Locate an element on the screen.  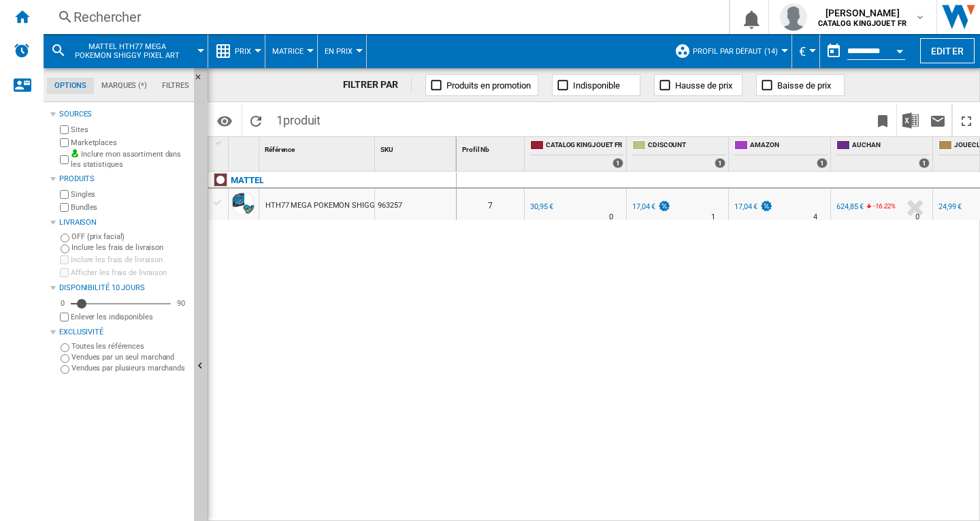
div: SKU Sort None is located at coordinates (416, 147).